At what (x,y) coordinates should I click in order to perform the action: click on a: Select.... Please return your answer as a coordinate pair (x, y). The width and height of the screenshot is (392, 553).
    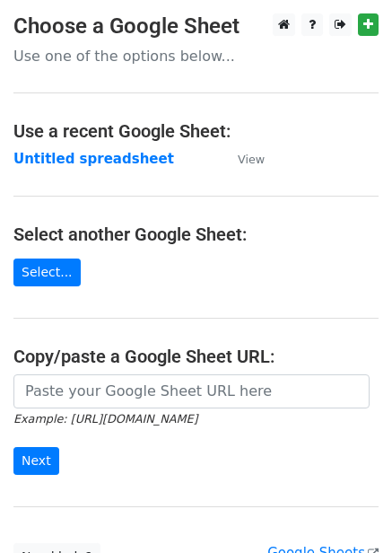
    Looking at the image, I should click on (46, 272).